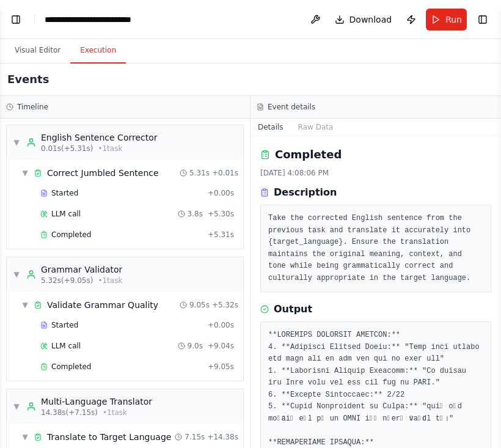 Image resolution: width=501 pixels, height=448 pixels. Describe the element at coordinates (221, 346) in the screenshot. I see `span: + 9.04s` at that location.